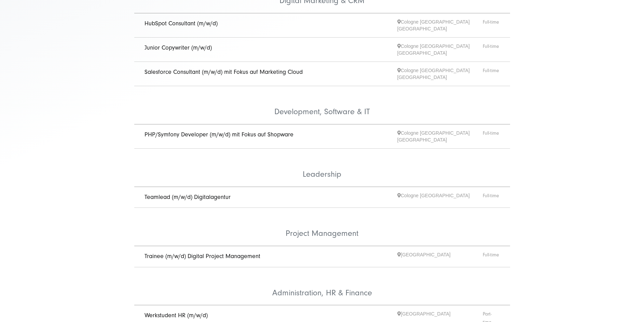  Describe the element at coordinates (219, 134) in the screenshot. I see `a: PHP/Symfony Developer (m/w/d) mit Fokus auf Shopware` at that location.